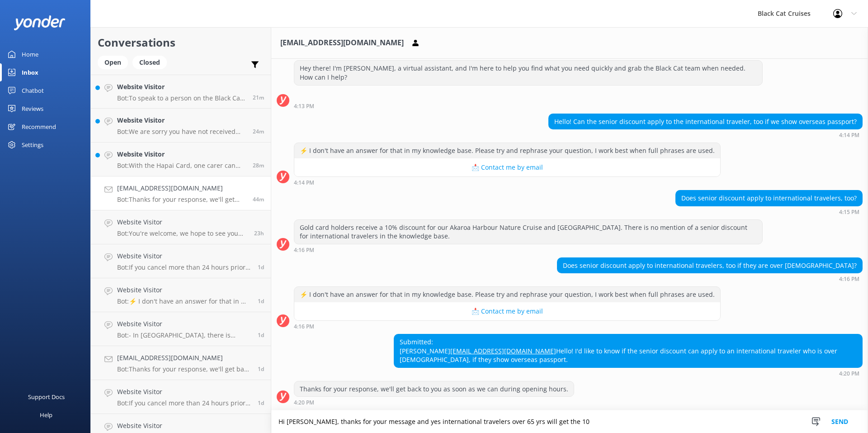  I want to click on span: Sep 22 2025 06:59am (UTC +12:00) Pacific/Auckland, so click(261, 403).